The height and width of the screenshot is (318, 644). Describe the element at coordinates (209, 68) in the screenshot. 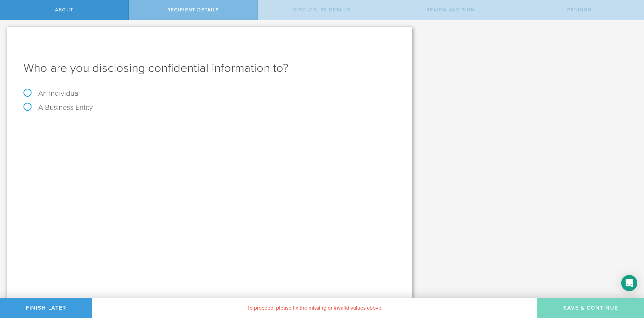

I see `h1: Who are you disclosing confidential information to?` at that location.